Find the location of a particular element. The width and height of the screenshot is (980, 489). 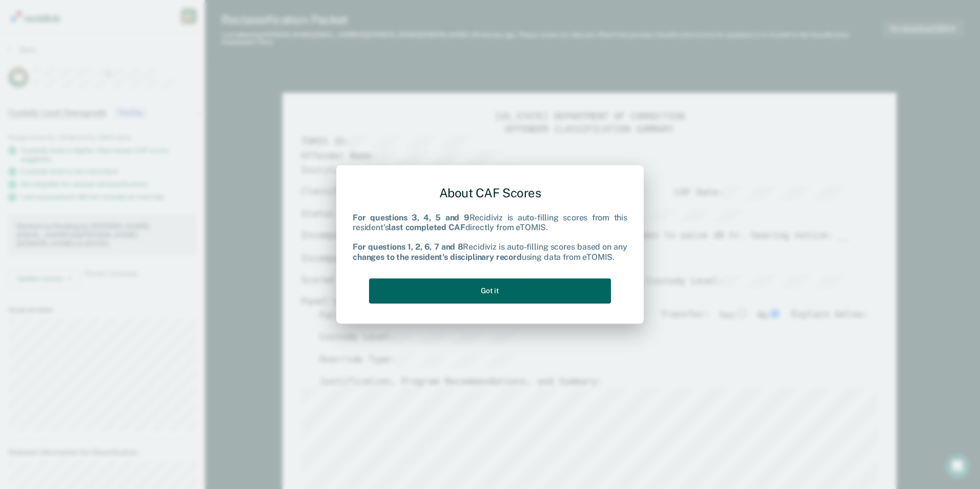

b: last completed CAF is located at coordinates (426, 227).